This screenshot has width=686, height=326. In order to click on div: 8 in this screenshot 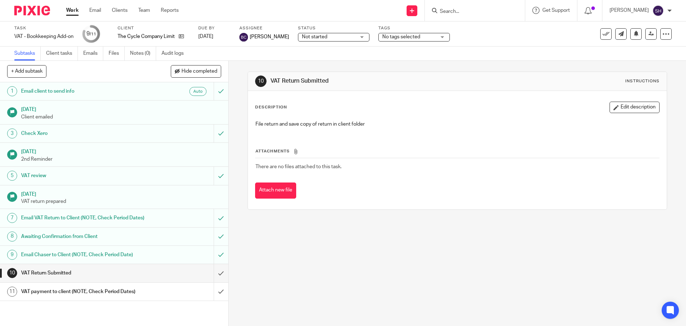, I will do `click(12, 236)`.